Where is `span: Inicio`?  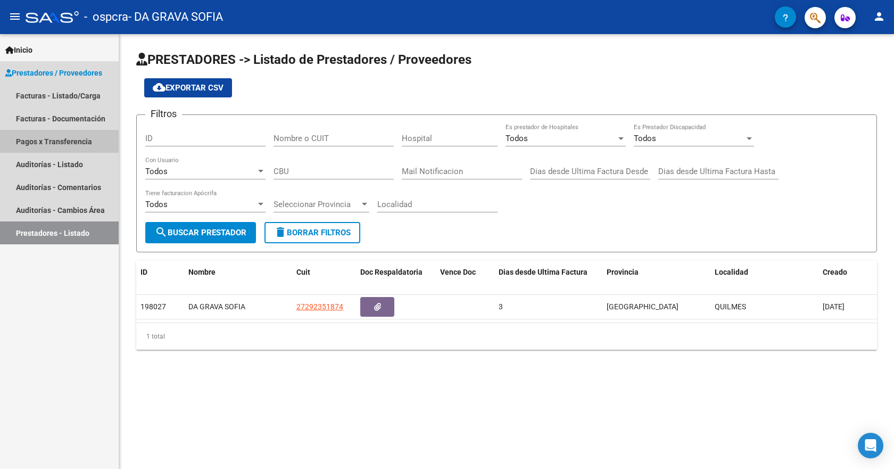 span: Inicio is located at coordinates (19, 50).